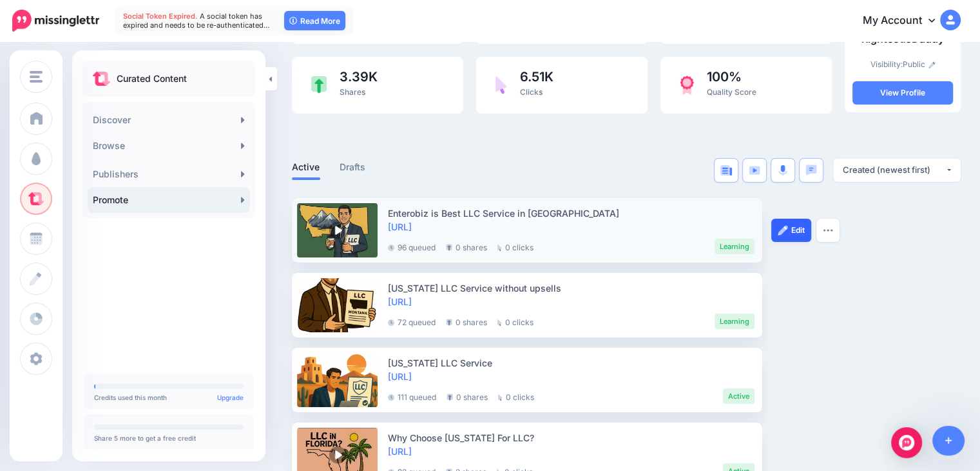 The width and height of the screenshot is (980, 471). I want to click on span: Quality Score, so click(732, 92).